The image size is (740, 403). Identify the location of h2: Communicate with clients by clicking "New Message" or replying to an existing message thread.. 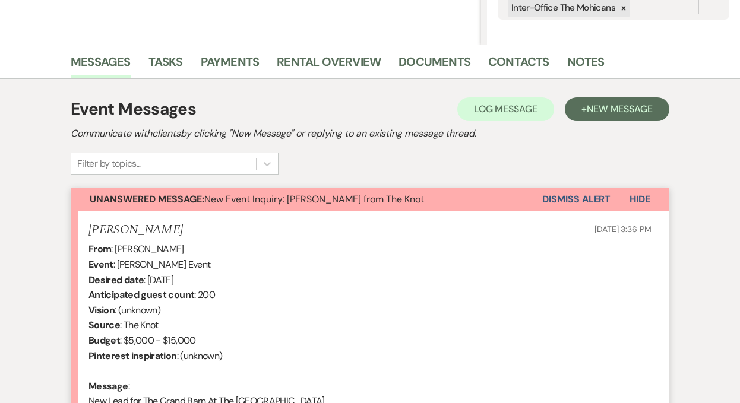
(370, 134).